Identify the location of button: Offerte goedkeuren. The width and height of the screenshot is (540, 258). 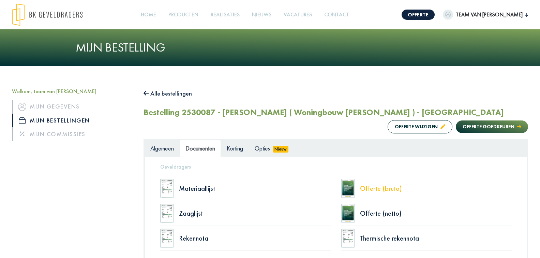
(492, 127).